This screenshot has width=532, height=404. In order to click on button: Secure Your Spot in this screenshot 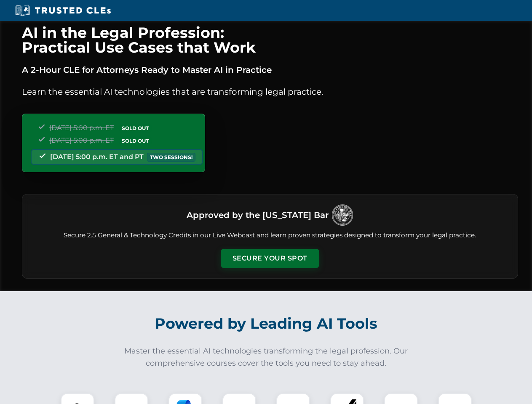, I will do `click(270, 258)`.